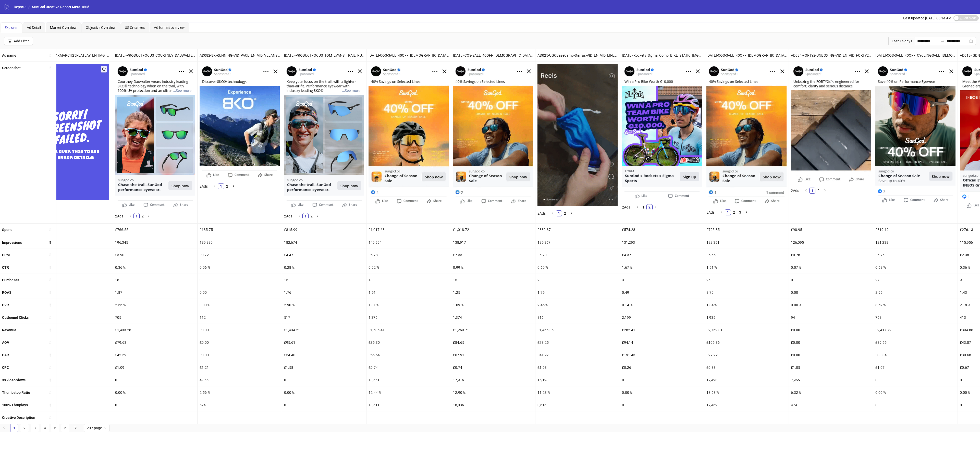  Describe the element at coordinates (45, 428) in the screenshot. I see `a: 4` at that location.